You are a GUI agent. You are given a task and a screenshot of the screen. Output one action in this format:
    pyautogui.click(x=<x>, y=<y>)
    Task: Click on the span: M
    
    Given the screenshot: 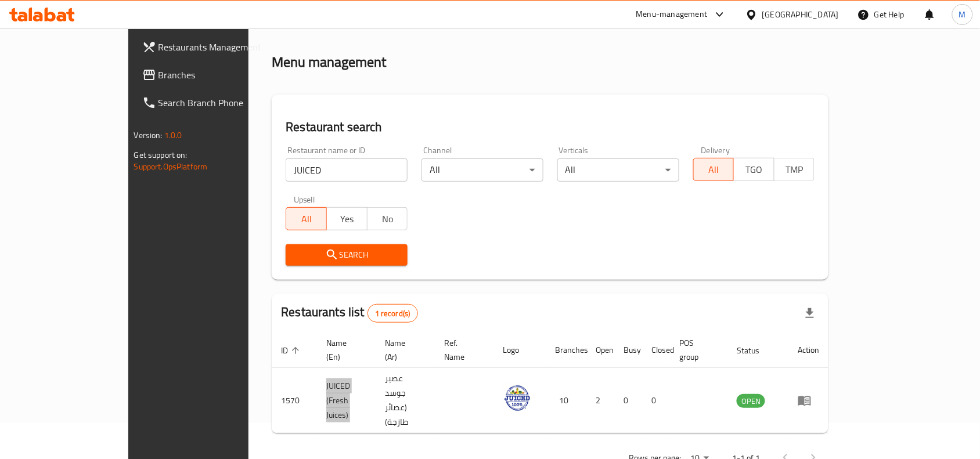 What is the action you would take?
    pyautogui.click(x=962, y=15)
    